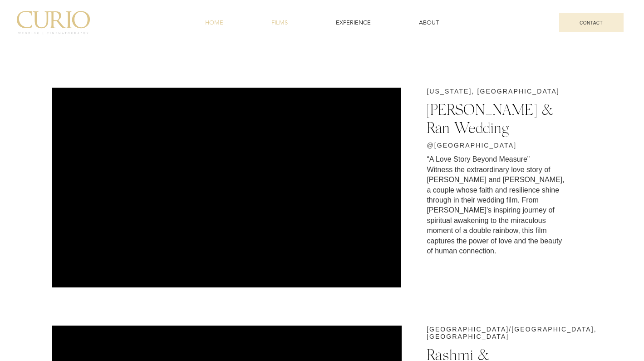 The image size is (644, 361). What do you see at coordinates (591, 23) in the screenshot?
I see `span: CONTACT` at bounding box center [591, 23].